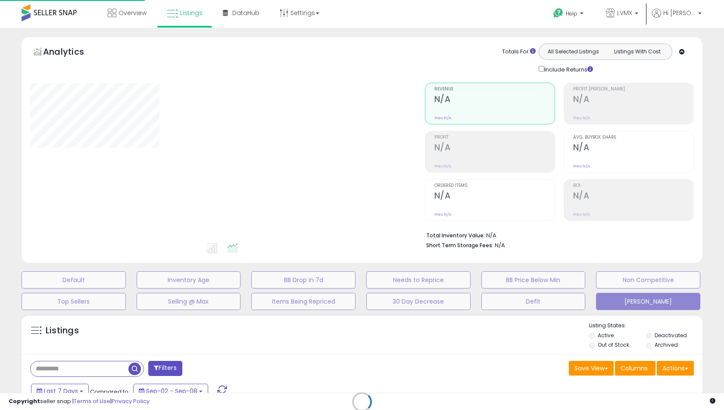 This screenshot has width=724, height=410. What do you see at coordinates (419, 280) in the screenshot?
I see `button: Needs to Reprice` at bounding box center [419, 280].